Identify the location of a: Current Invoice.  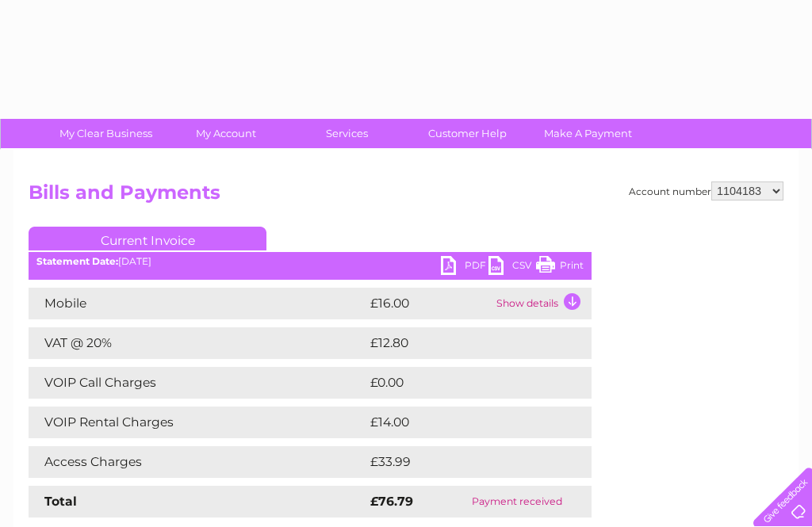
(147, 239).